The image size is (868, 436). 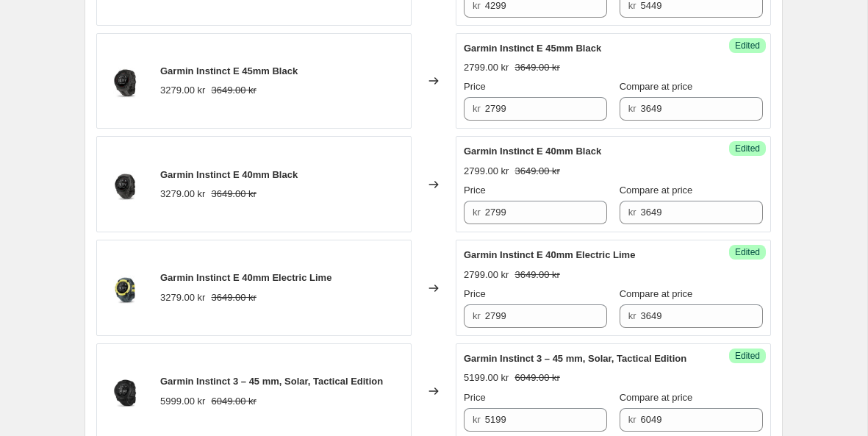 What do you see at coordinates (126, 184) in the screenshot?
I see `img: garmin_1_kayakstore_52a2cb50-8635-459a-95bf-0d19ff2de923_80x.webp` at bounding box center [126, 184].